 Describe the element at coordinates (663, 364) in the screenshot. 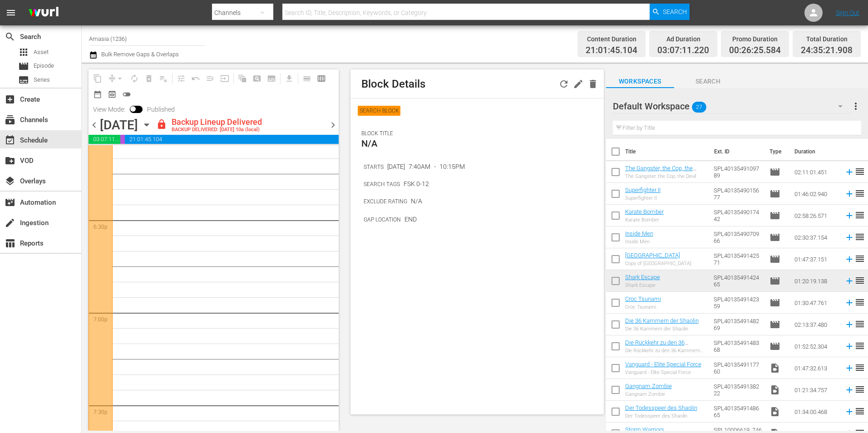

I see `a: Vanguard - Elite Special Force` at that location.